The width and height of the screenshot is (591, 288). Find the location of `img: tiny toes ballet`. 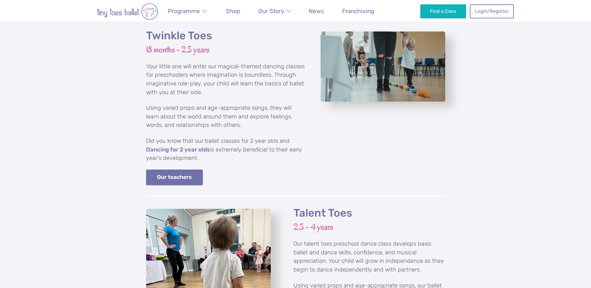

img: tiny toes ballet is located at coordinates (127, 12).